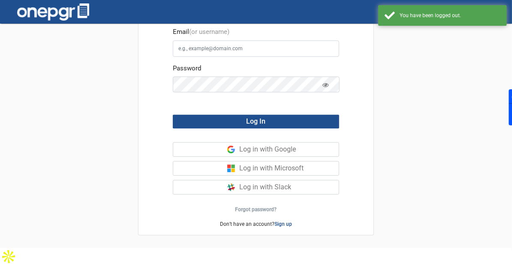  What do you see at coordinates (283, 224) in the screenshot?
I see `a: Sign up` at bounding box center [283, 224].